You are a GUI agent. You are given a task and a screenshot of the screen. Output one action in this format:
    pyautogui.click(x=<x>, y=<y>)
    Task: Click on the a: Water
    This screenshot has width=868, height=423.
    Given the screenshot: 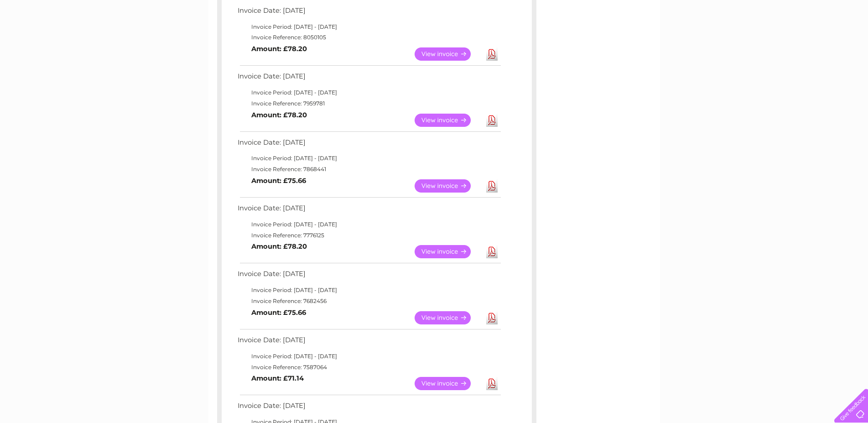 What is the action you would take?
    pyautogui.click(x=716, y=42)
    